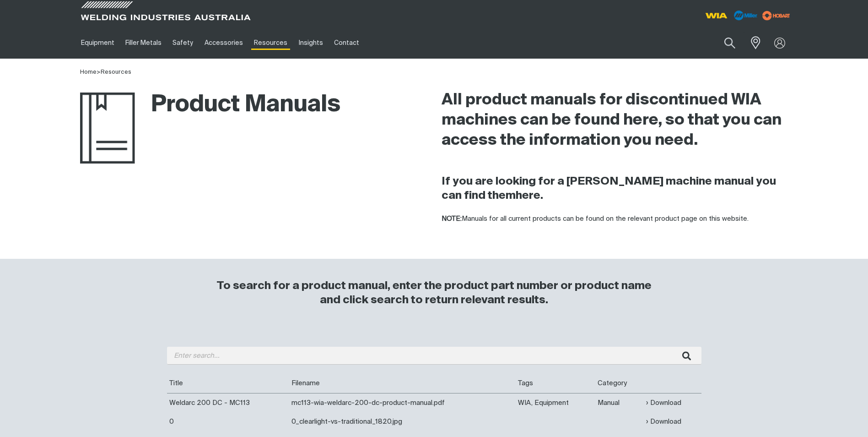  I want to click on th: Title, so click(228, 383).